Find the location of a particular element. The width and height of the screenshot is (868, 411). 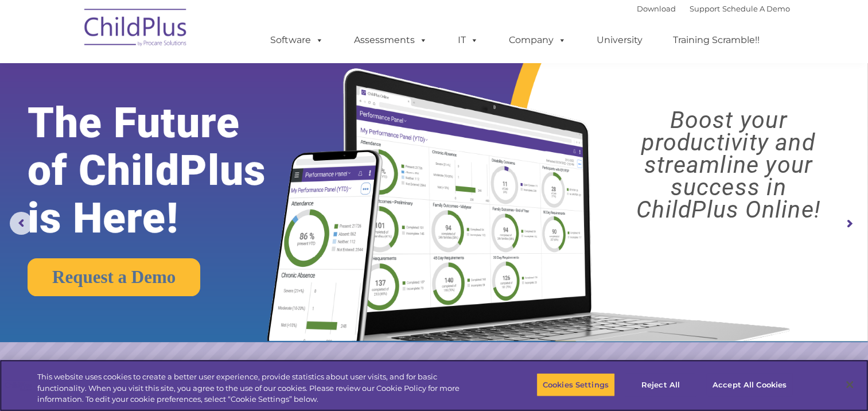

span: Last name is located at coordinates (176, 80).